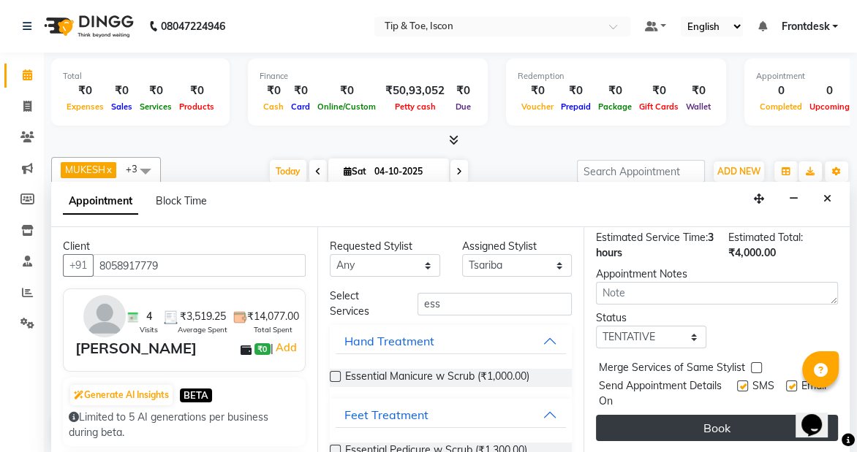  I want to click on div: Limited to 5 AI generations per business during beta., so click(184, 425).